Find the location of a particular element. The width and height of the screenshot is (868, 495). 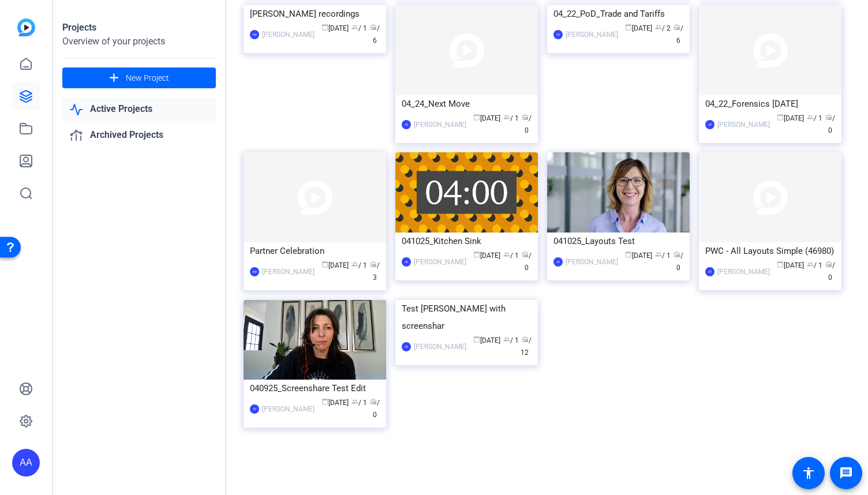

div: 040925_Screenshare Test Edit is located at coordinates (315, 388).